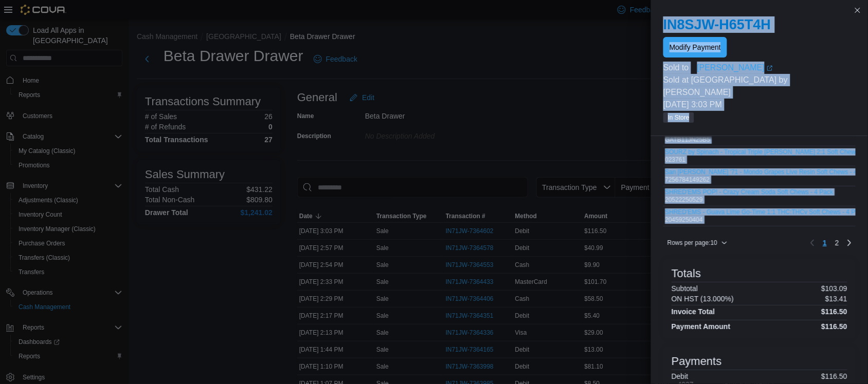  I want to click on button: SHRED'EMS - Guava Lime Go-Time 1:1 THC:THCv Soft Chews - 4 Pack, so click(765, 212).